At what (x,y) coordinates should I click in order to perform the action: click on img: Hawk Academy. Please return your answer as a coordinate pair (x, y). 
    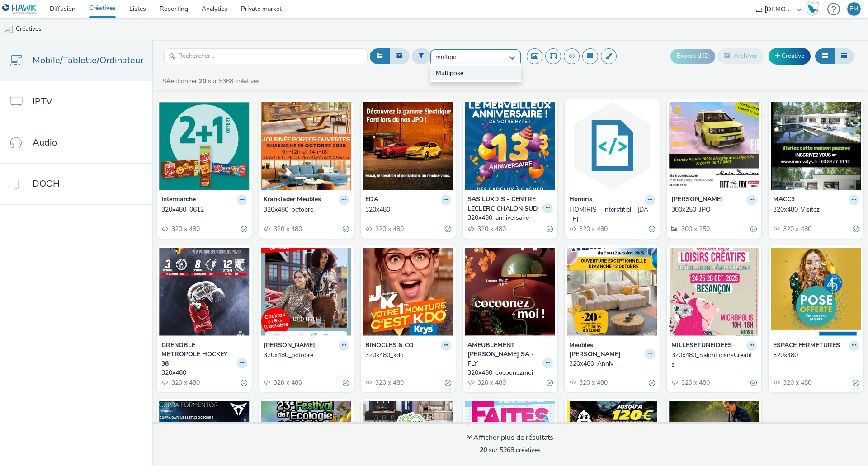
    Looking at the image, I should click on (813, 9).